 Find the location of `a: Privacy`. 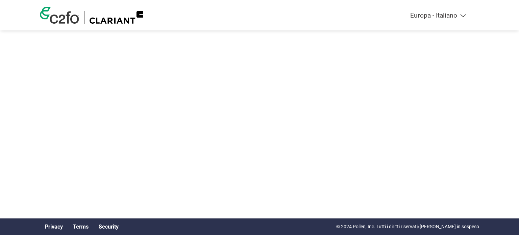

a: Privacy is located at coordinates (54, 227).